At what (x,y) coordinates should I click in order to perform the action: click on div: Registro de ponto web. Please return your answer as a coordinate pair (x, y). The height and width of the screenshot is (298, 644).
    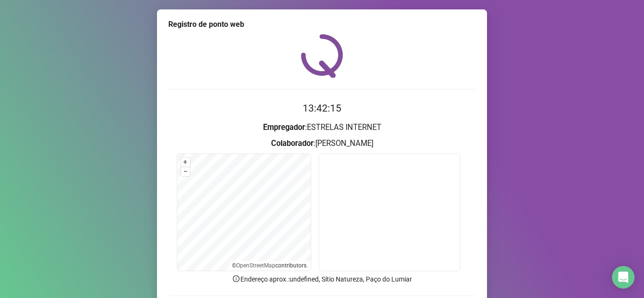
    Looking at the image, I should click on (322, 24).